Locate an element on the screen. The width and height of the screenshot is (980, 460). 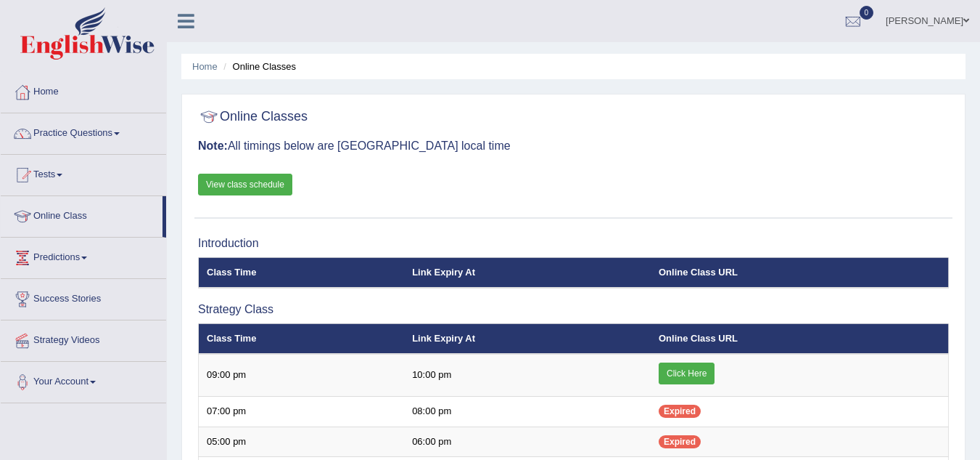
h3: Introduction is located at coordinates (573, 244).